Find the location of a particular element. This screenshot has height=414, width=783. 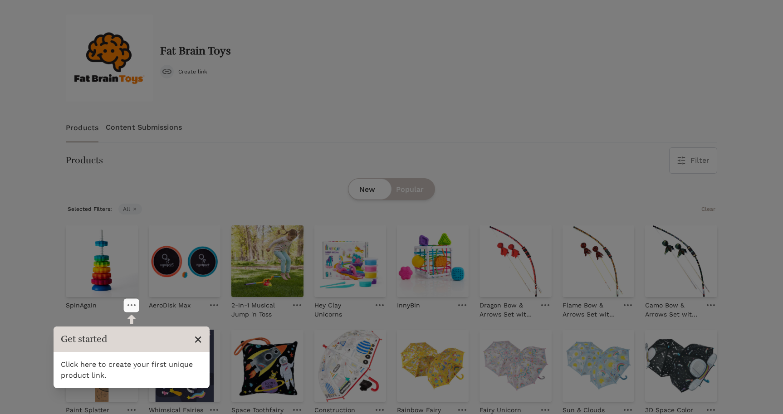

p: 2-in-1 Musical Jump 'n Toss is located at coordinates (259, 310).